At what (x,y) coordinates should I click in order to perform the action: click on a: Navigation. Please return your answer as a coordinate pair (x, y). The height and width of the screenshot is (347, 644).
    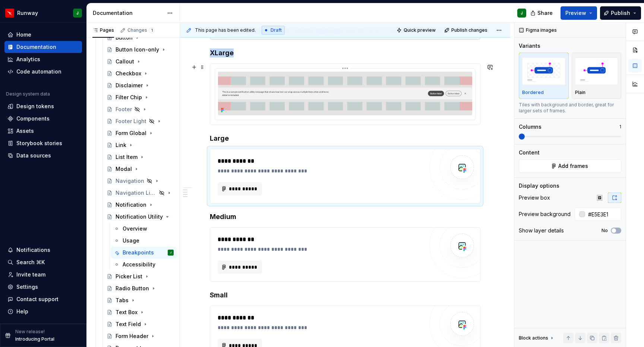
    Looking at the image, I should click on (140, 181).